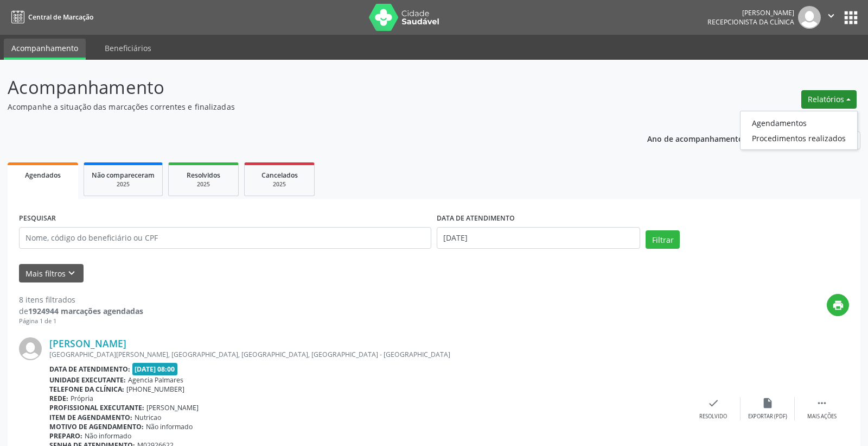 The width and height of the screenshot is (868, 446). I want to click on i: insert_drive_file, so click(767, 403).